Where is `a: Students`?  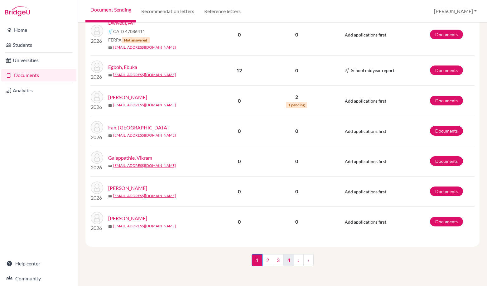 a: Students is located at coordinates (39, 45).